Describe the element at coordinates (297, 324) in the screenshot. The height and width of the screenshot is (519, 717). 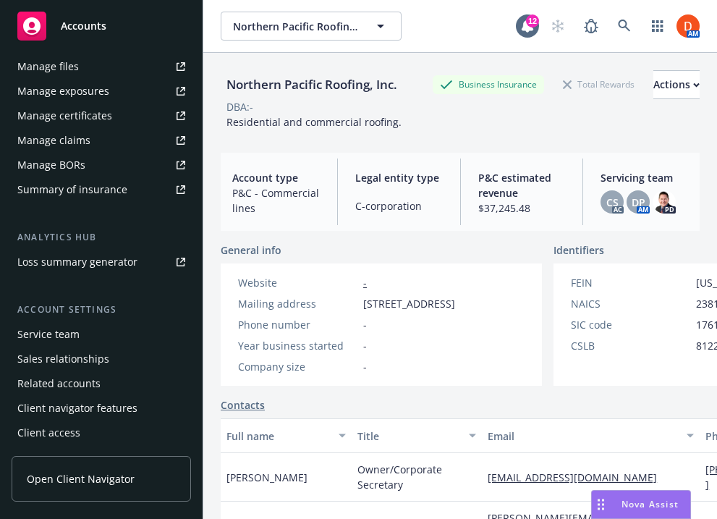
I see `div: Phone number` at that location.